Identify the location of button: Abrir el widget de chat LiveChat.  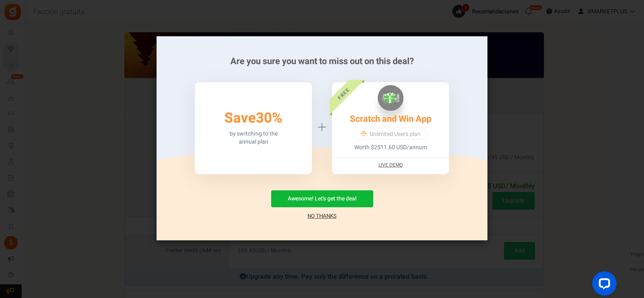
(19, 15).